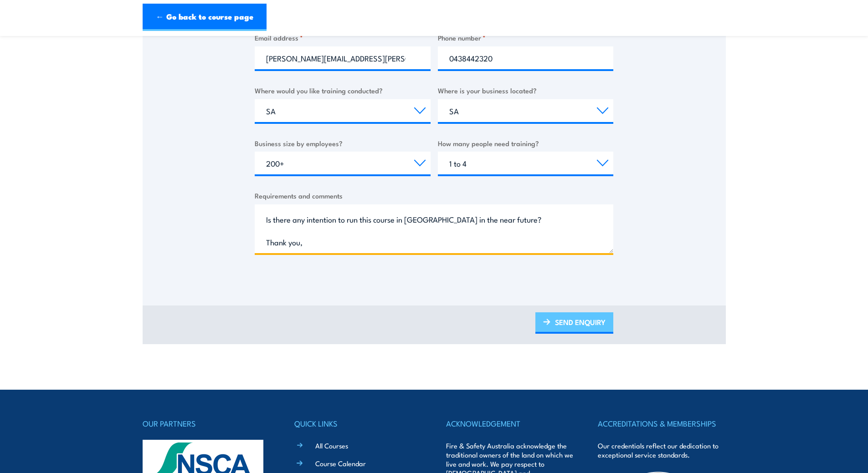  I want to click on a: Course Calendar, so click(340, 463).